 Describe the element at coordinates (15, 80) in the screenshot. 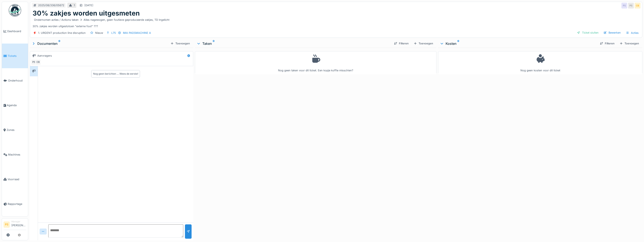

I see `a: Onderhoud` at that location.